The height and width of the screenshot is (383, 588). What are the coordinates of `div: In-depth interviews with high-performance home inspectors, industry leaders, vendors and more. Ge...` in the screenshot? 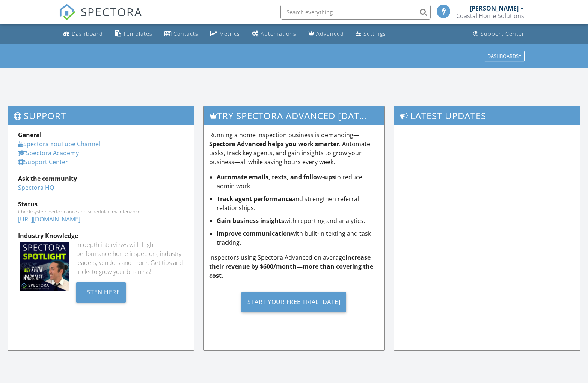 It's located at (130, 258).